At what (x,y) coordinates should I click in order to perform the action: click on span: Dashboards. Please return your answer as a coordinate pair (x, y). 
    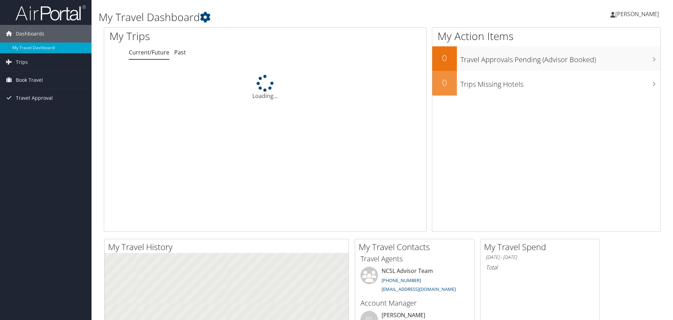
    Looking at the image, I should click on (30, 34).